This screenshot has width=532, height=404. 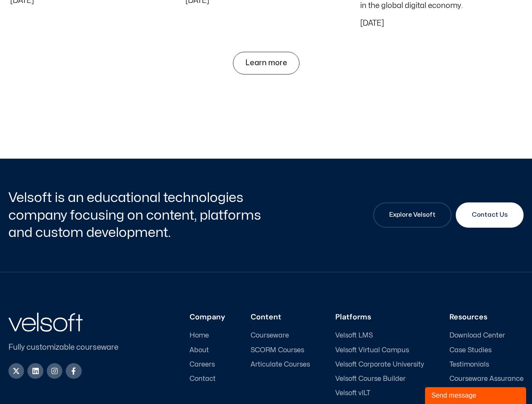 What do you see at coordinates (266, 63) in the screenshot?
I see `a: Learn more` at bounding box center [266, 63].